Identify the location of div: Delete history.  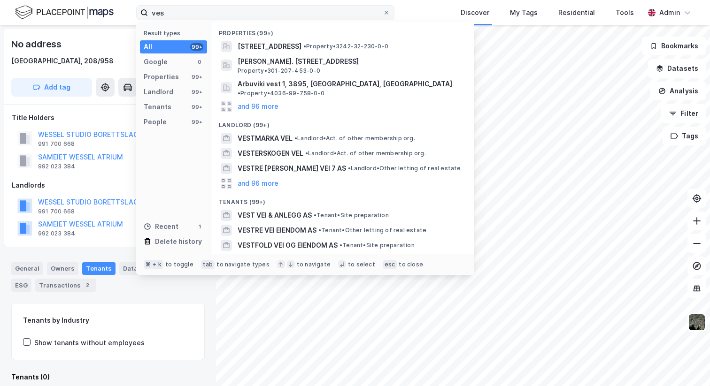
(178, 242).